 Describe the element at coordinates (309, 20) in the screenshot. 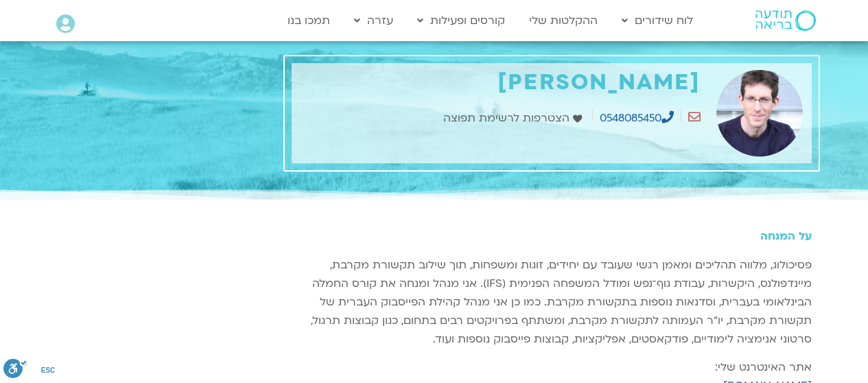

I see `a: תמכו בנו` at that location.